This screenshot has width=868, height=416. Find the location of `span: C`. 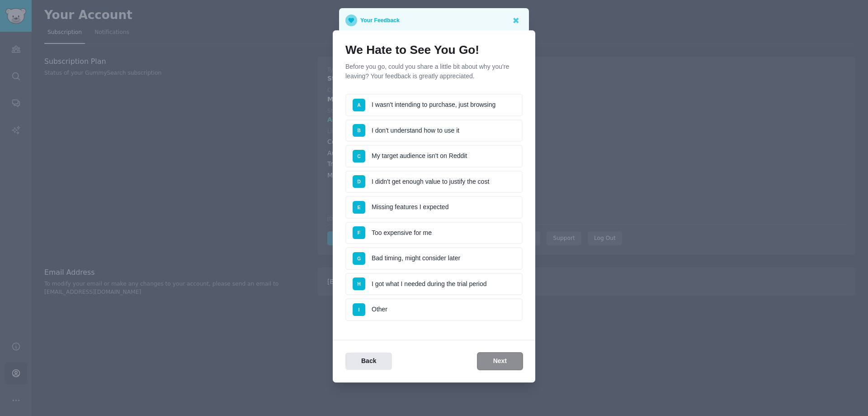

span: C is located at coordinates (359, 156).